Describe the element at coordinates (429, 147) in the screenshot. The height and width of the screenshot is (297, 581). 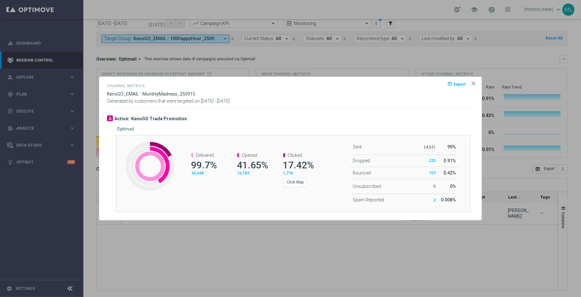
I see `p: 24,521` at that location.